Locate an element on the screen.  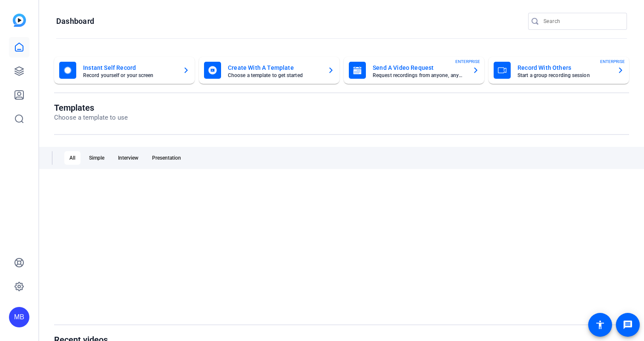
mat-icon: accessibility is located at coordinates (600, 325).